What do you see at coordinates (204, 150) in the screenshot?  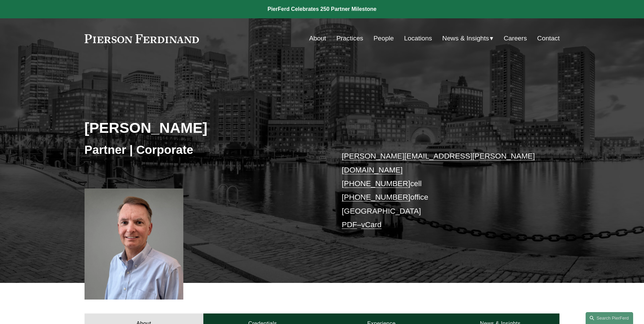 I see `h3: Partner | Corporate` at bounding box center [204, 150].